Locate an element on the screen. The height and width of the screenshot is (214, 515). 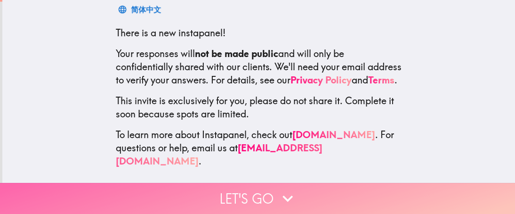
a: Terms is located at coordinates (381, 80).